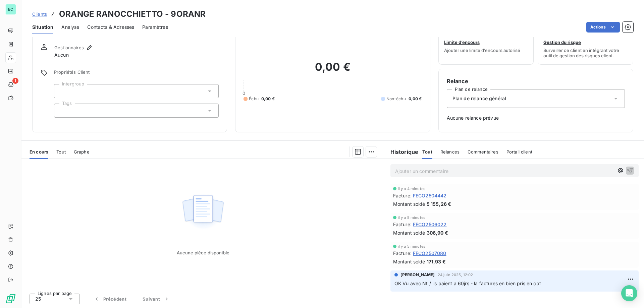  What do you see at coordinates (10, 85) in the screenshot?
I see `a: 1` at bounding box center [10, 85].